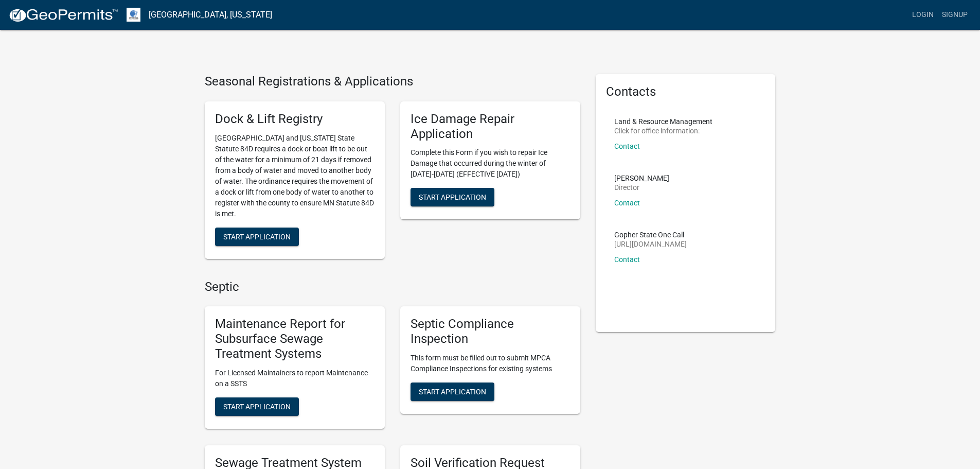  Describe the element at coordinates (641, 188) in the screenshot. I see `p: Director` at that location.